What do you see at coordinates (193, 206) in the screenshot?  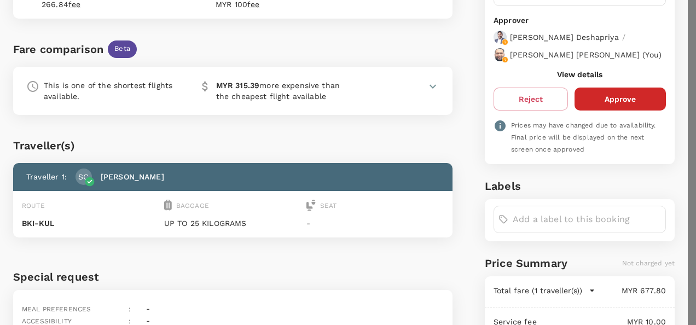 I see `span: Baggage` at bounding box center [193, 206].